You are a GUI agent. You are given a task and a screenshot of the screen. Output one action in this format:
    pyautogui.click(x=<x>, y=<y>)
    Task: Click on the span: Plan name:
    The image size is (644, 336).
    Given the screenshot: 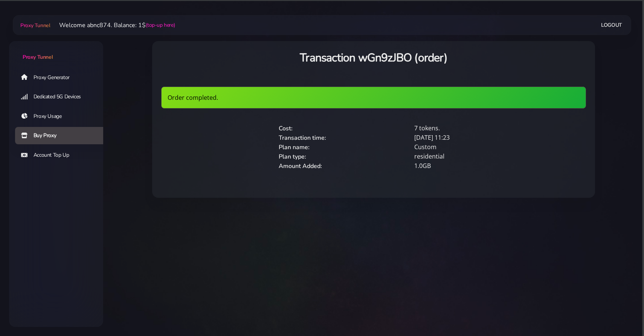 What is the action you would take?
    pyautogui.click(x=294, y=147)
    